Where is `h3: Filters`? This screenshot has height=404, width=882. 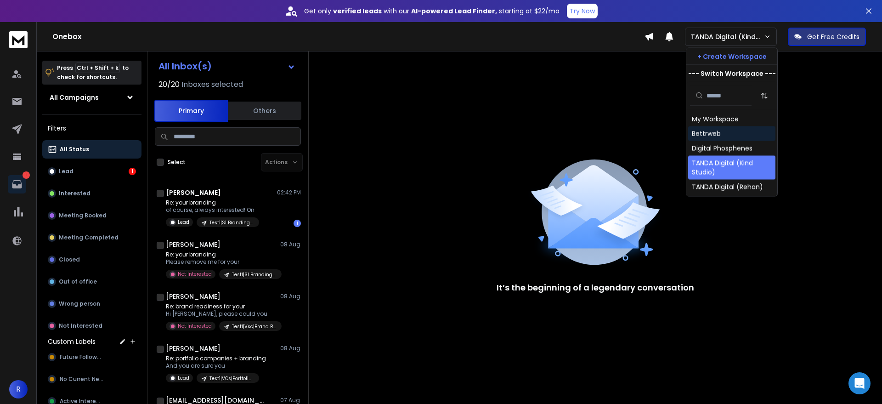 h3: Filters is located at coordinates (92, 128).